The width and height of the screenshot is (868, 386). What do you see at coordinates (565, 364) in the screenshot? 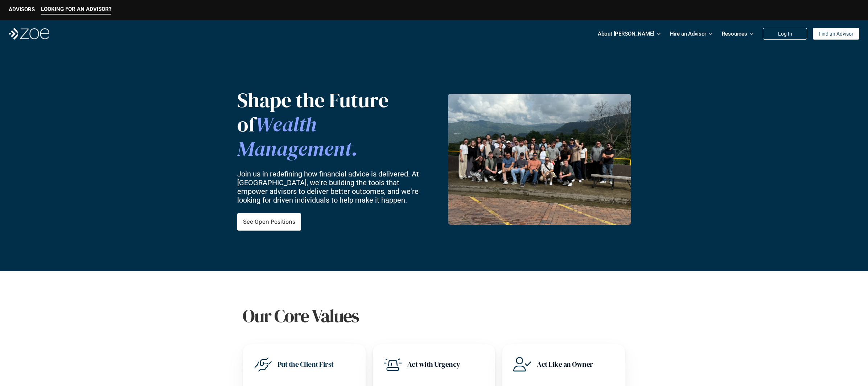
I see `h3: Act Like an Owner` at bounding box center [565, 364].